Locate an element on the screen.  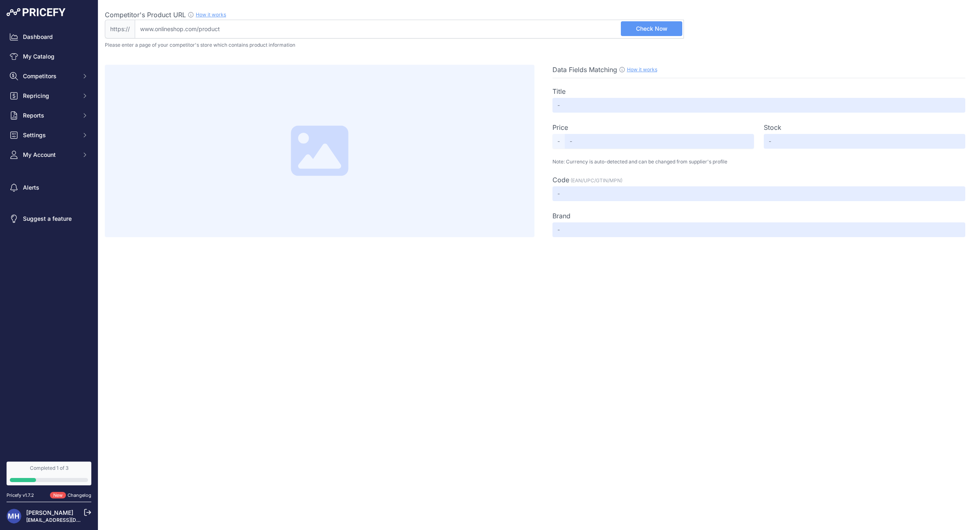
span: Code is located at coordinates (561, 180).